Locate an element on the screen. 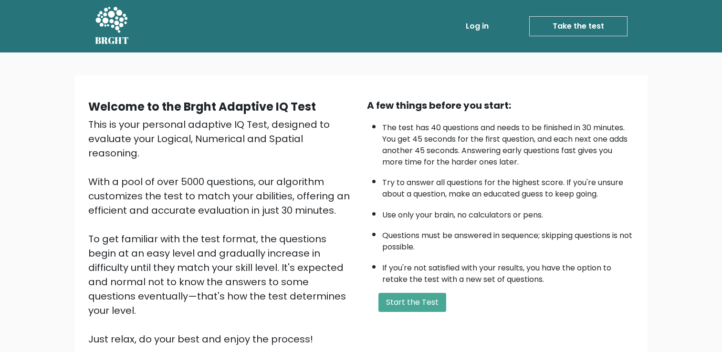 This screenshot has height=352, width=722. li: Questions must be answered in sequence; skipping questions is not possible. is located at coordinates (508, 239).